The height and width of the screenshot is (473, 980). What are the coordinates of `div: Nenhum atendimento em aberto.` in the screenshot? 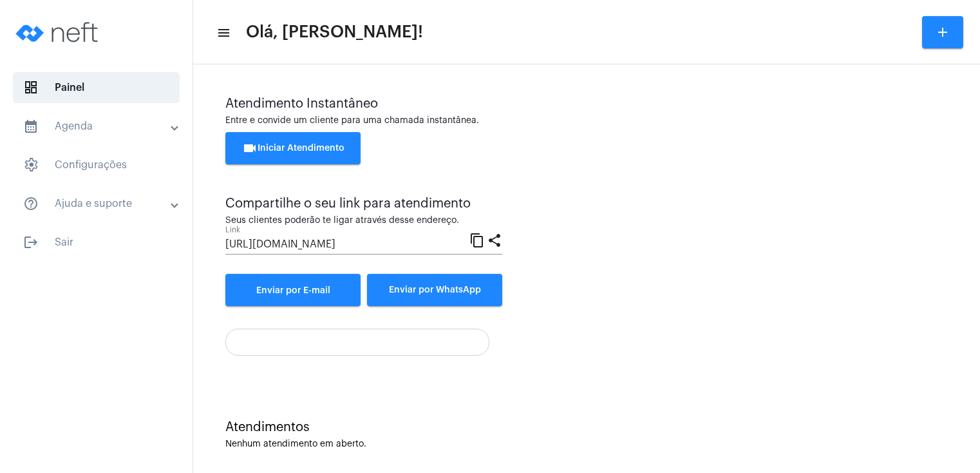 It's located at (587, 444).